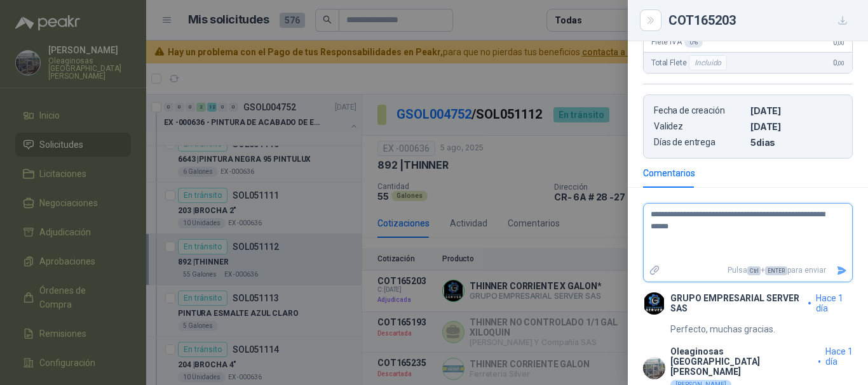 The width and height of the screenshot is (868, 385). Describe the element at coordinates (708, 63) in the screenshot. I see `div: Incluido` at that location.